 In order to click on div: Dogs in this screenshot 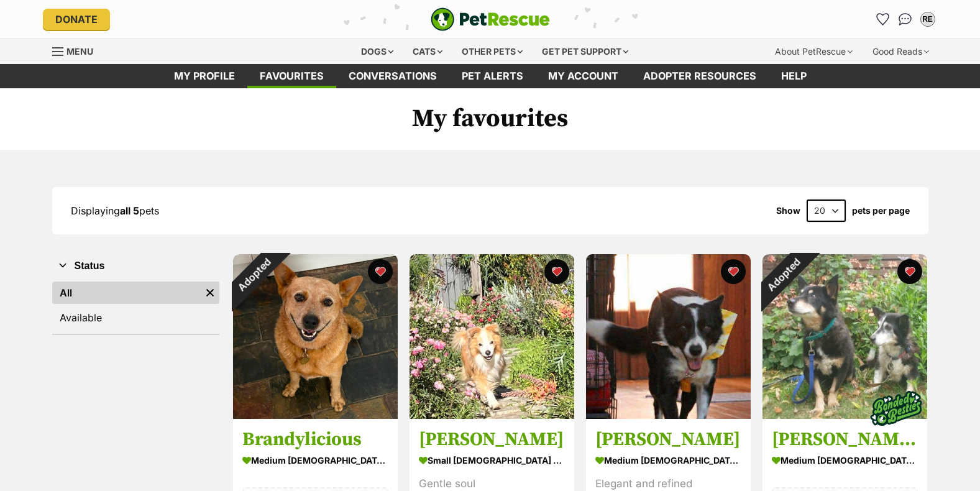, I will do `click(377, 51)`.